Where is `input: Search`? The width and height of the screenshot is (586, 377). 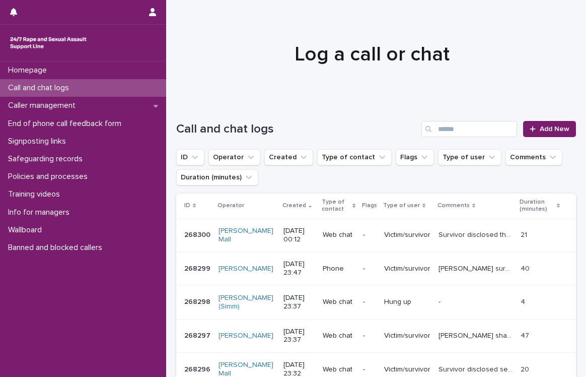
input: Search is located at coordinates (469, 129).